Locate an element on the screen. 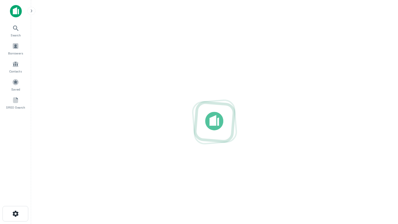 The width and height of the screenshot is (398, 224). a: Search is located at coordinates (16, 30).